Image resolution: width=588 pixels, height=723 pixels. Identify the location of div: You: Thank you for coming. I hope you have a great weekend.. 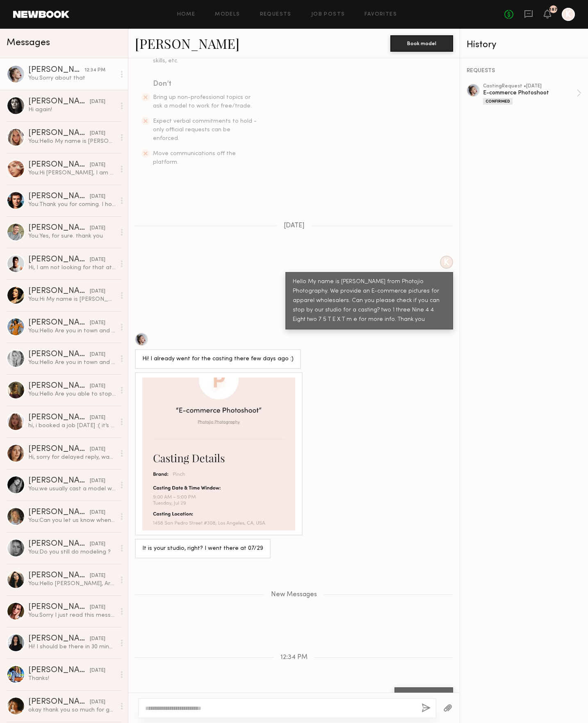
(72, 204).